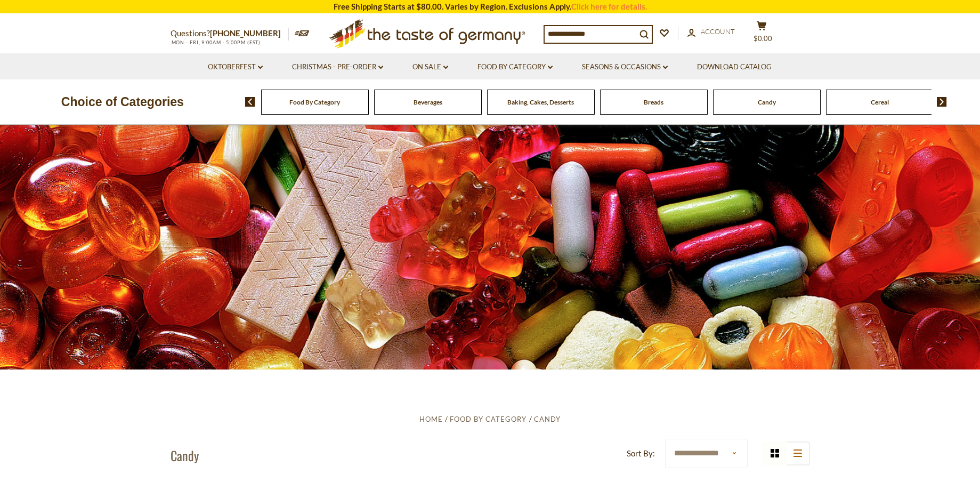 The height and width of the screenshot is (498, 980). I want to click on span: Cereal, so click(880, 102).